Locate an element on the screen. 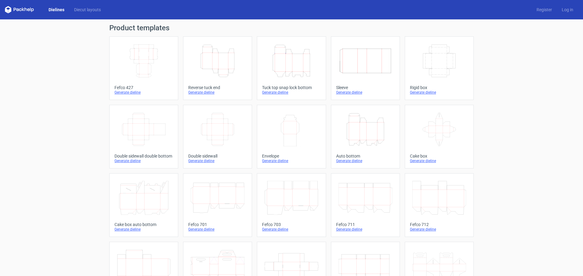 Image resolution: width=583 pixels, height=276 pixels. div: Rigid box is located at coordinates (439, 88).